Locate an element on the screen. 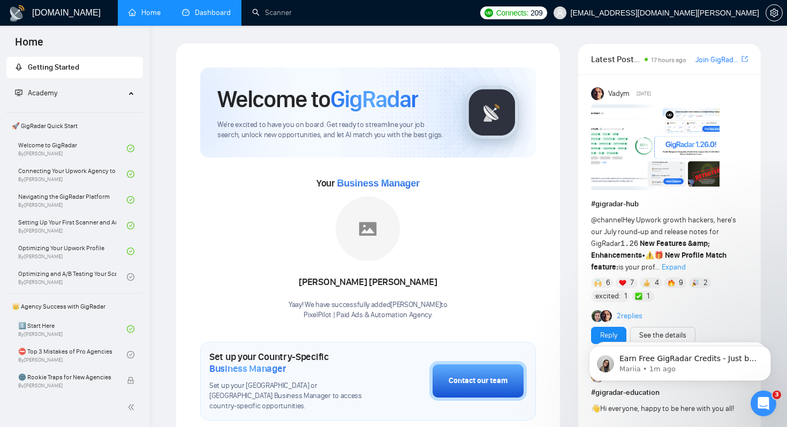 The height and width of the screenshot is (427, 787). code: 1.26 is located at coordinates (630, 244).